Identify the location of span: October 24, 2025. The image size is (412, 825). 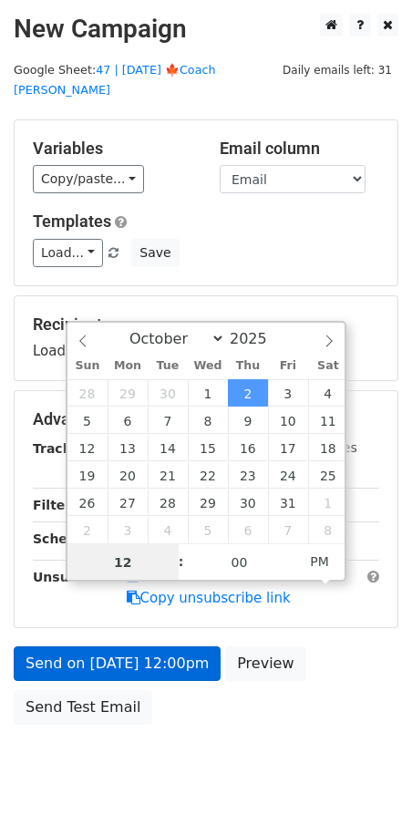
(288, 475).